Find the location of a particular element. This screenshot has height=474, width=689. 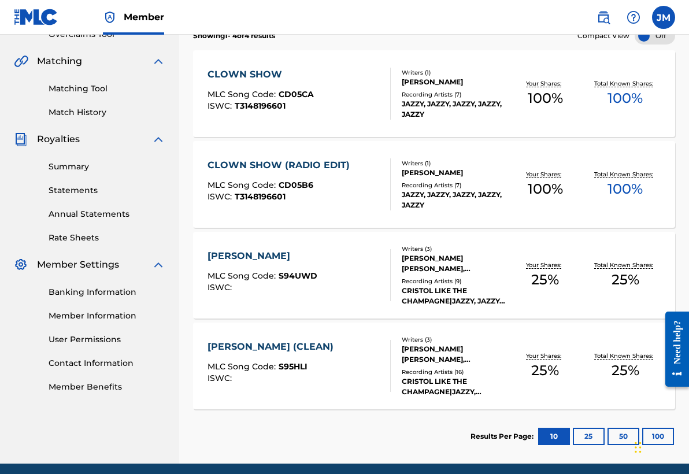

span: S94UWD is located at coordinates (298, 276).